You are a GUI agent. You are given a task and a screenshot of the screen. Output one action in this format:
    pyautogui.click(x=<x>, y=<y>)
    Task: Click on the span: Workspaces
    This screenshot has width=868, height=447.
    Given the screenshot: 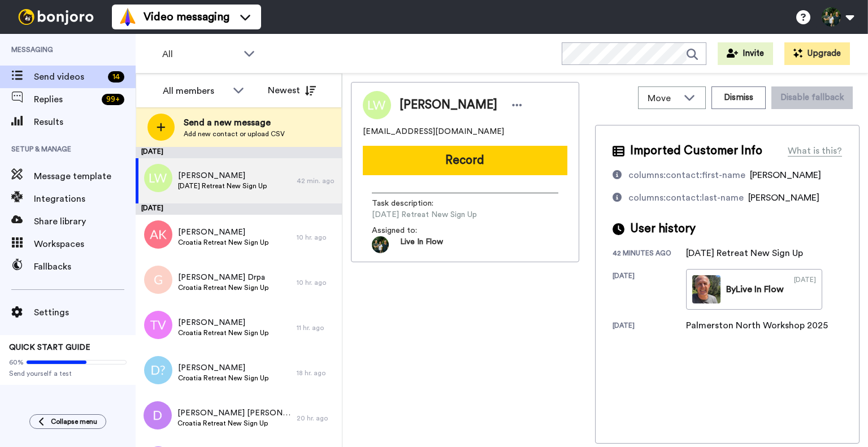 What is the action you would take?
    pyautogui.click(x=85, y=244)
    